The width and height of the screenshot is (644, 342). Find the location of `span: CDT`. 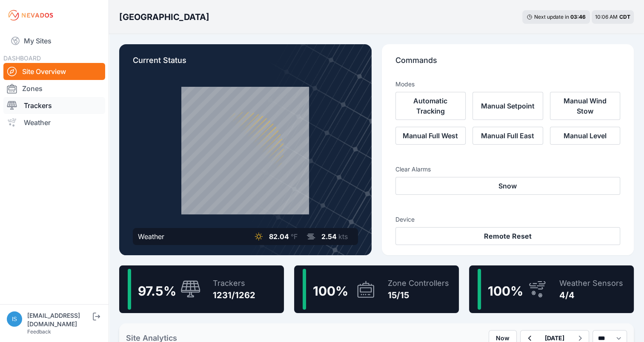

span: CDT is located at coordinates (625, 17).